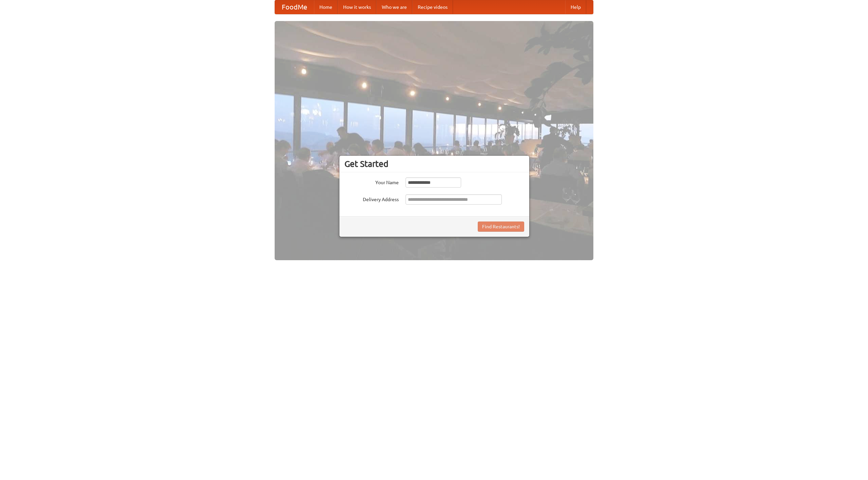 The image size is (868, 480). Describe the element at coordinates (357, 7) in the screenshot. I see `a: How it works` at that location.